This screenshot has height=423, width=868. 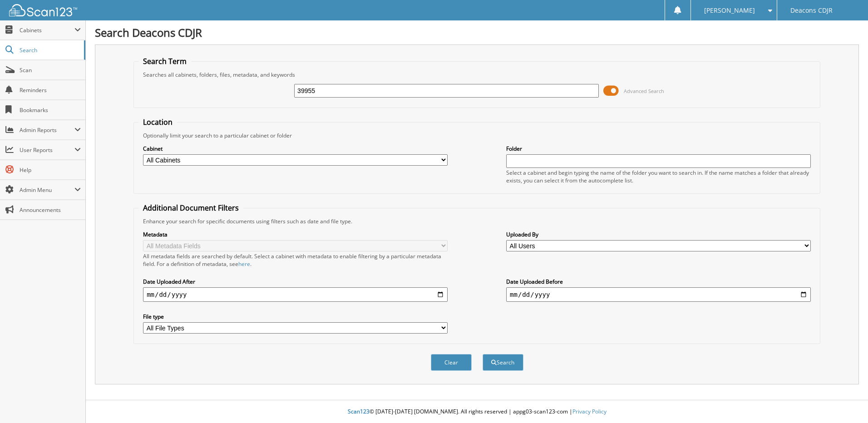 What do you see at coordinates (295, 260) in the screenshot?
I see `div: All metadata fields are searched by default. Select a cabinet with metadata to enable filtering b...` at bounding box center [295, 260].